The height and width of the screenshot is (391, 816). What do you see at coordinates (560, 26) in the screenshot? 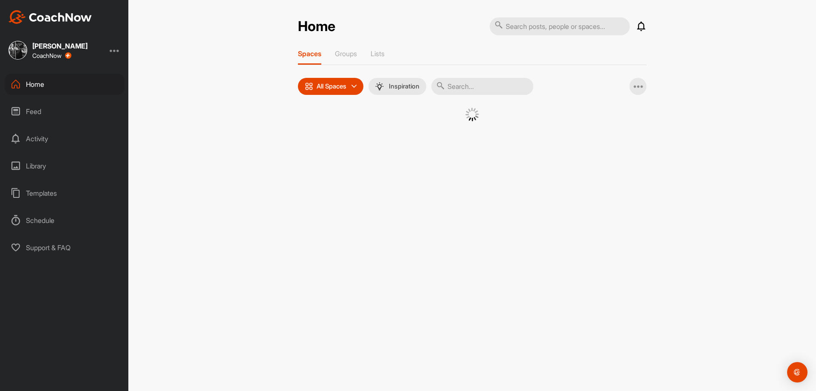
I see `input: Search posts, people or spaces...` at bounding box center [560, 26].